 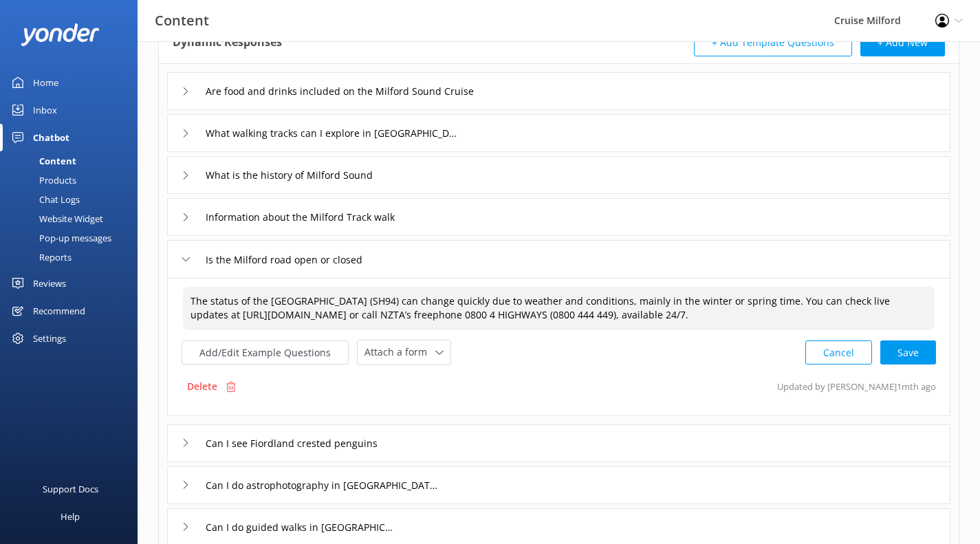 What do you see at coordinates (73, 180) in the screenshot?
I see `a: Products` at bounding box center [73, 180].